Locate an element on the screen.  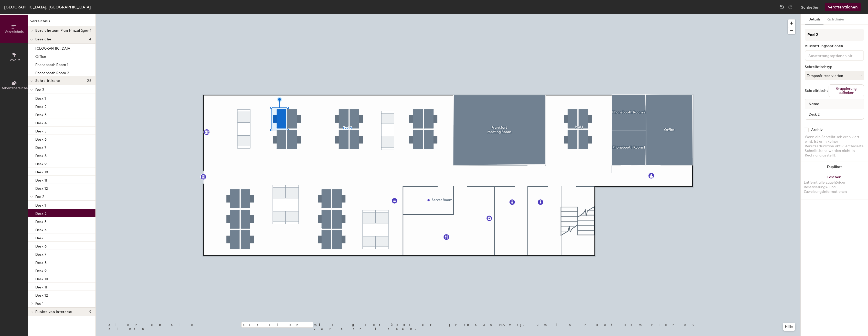
span: 9 is located at coordinates (90, 312).